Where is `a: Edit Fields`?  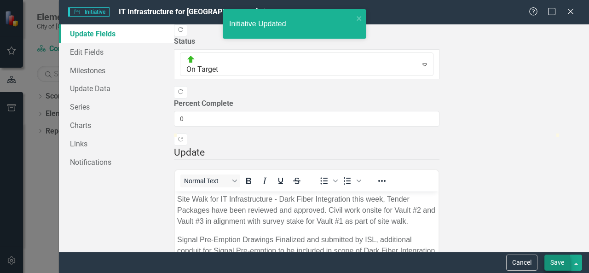 a: Edit Fields is located at coordinates (116, 52).